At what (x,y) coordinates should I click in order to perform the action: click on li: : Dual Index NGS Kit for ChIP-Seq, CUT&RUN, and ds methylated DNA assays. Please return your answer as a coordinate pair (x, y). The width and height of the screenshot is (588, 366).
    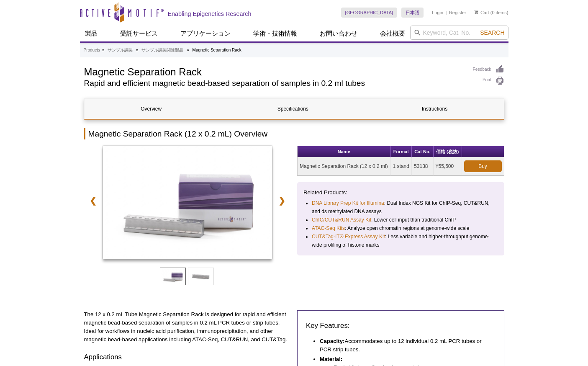
    Looking at the image, I should click on (401, 207).